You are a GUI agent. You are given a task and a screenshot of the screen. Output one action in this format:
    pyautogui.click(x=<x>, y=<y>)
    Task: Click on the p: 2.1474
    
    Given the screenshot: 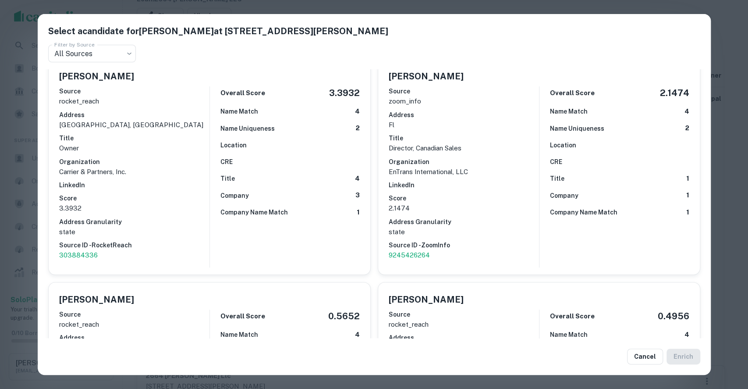 What is the action you would take?
    pyautogui.click(x=464, y=208)
    